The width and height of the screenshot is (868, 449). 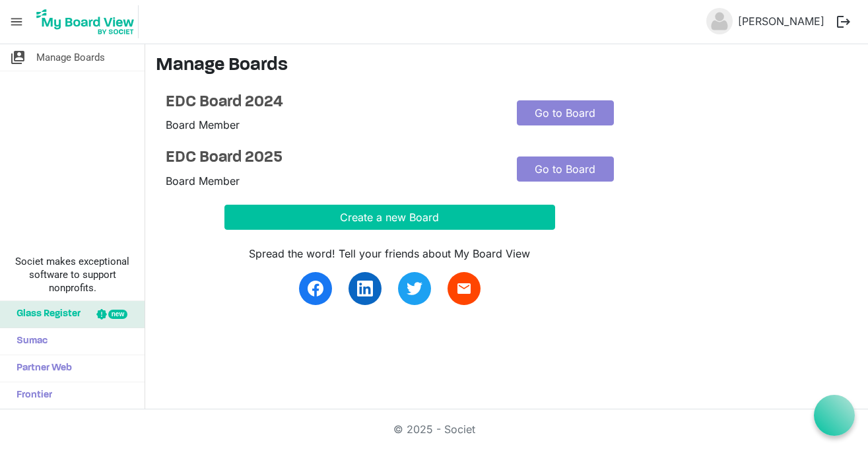 I want to click on span: Partner Web, so click(x=41, y=368).